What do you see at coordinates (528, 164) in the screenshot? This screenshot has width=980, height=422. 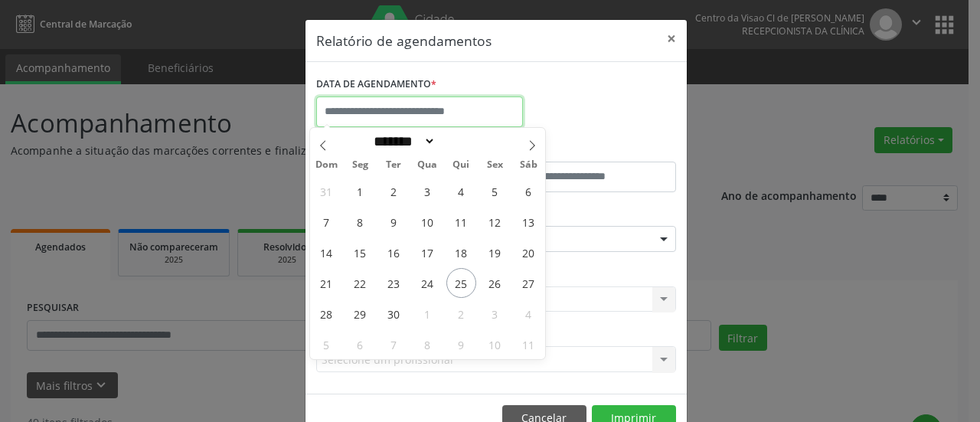 I see `span: Sáb` at bounding box center [528, 164].